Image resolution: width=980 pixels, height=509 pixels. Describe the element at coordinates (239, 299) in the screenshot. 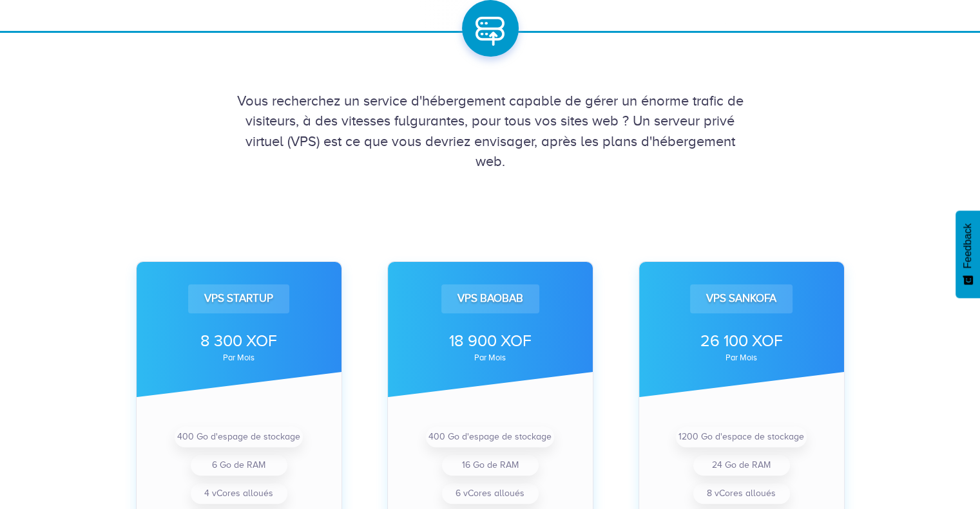

I see `div: VPS Startup` at that location.